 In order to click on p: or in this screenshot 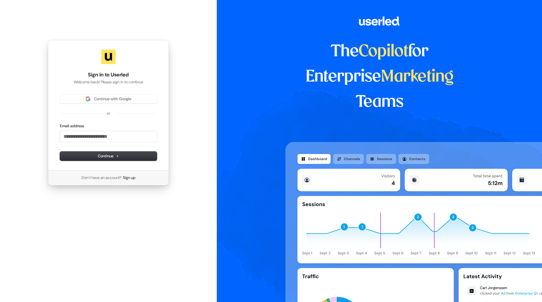, I will do `click(108, 114)`.